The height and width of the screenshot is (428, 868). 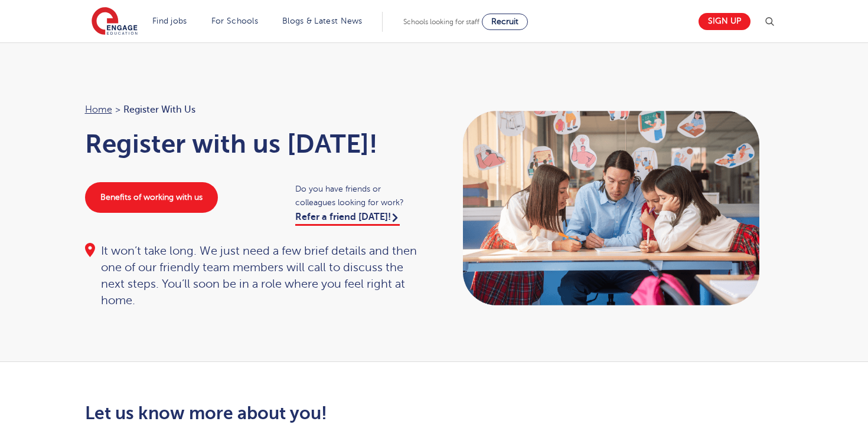 What do you see at coordinates (152, 198) in the screenshot?
I see `a: Benefits of working with us` at bounding box center [152, 198].